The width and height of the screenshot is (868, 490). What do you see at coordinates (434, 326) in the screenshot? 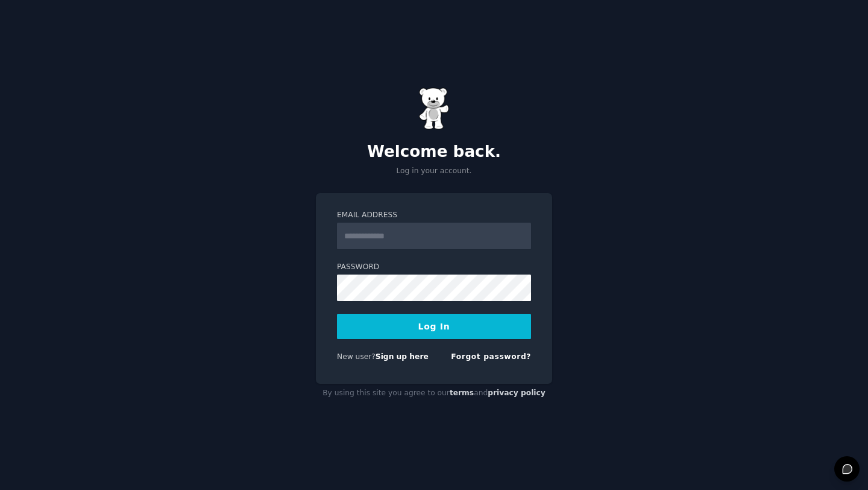
I see `button: Log In` at bounding box center [434, 326].